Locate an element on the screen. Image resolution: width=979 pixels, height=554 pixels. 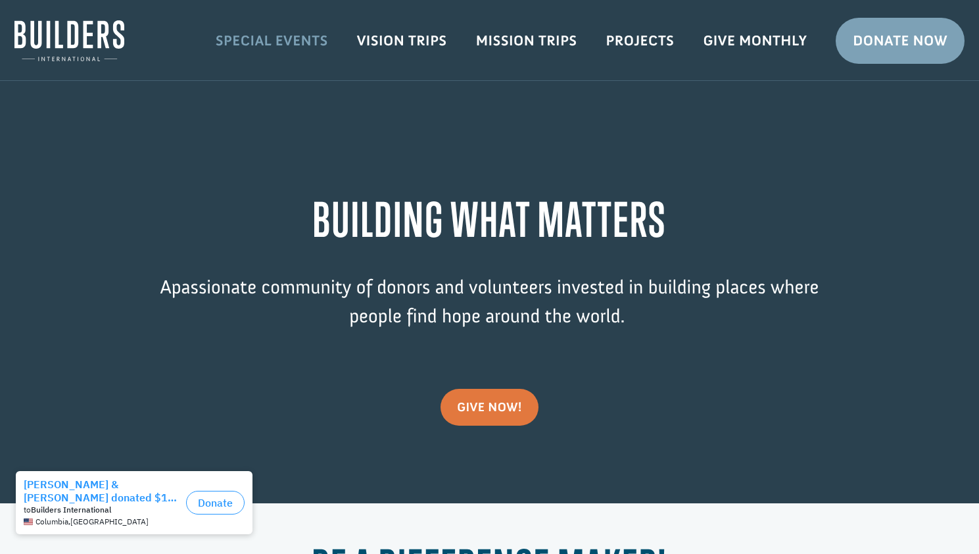
button: Donate is located at coordinates (215, 38).